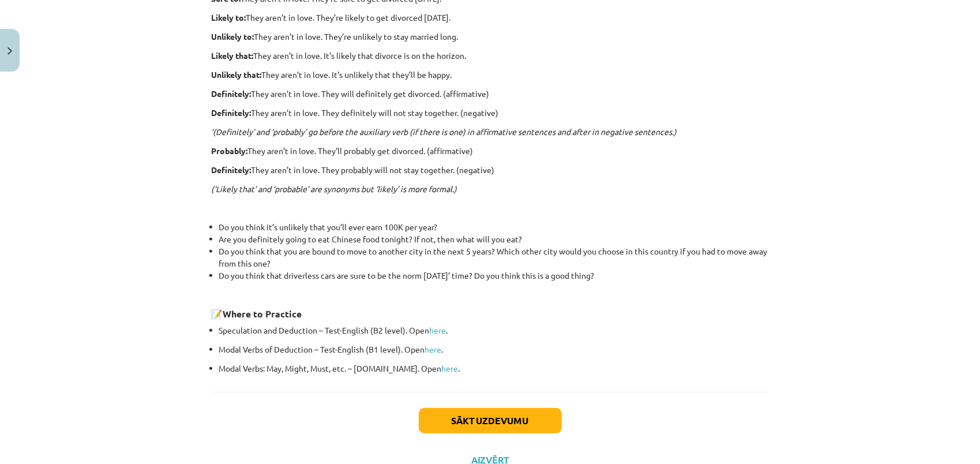 This screenshot has width=980, height=464. Describe the element at coordinates (232, 55) in the screenshot. I see `strong: Likely that:` at that location.